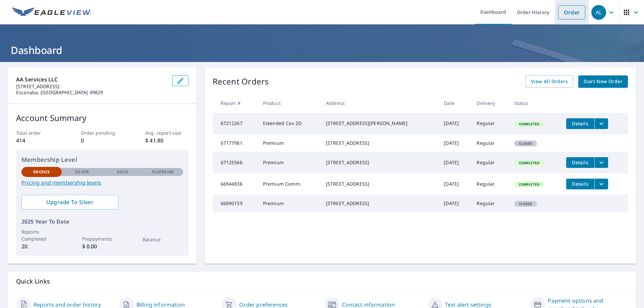 The height and width of the screenshot is (308, 644). Describe the element at coordinates (289, 184) in the screenshot. I see `td: Premium Comm.` at that location.